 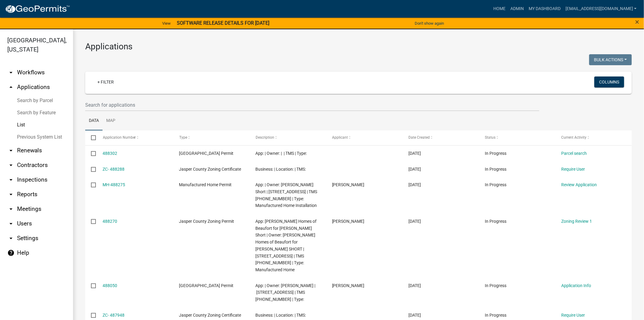 I want to click on span: Stephanie Adame, so click(x=348, y=286).